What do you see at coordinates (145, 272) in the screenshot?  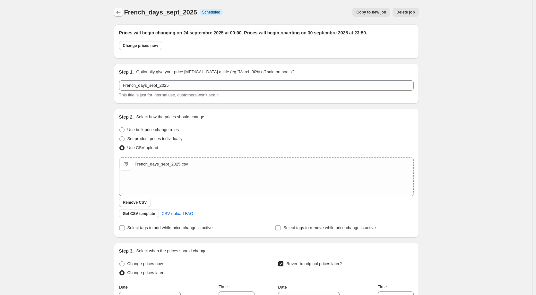 I see `span: Change prices later` at bounding box center [145, 272].